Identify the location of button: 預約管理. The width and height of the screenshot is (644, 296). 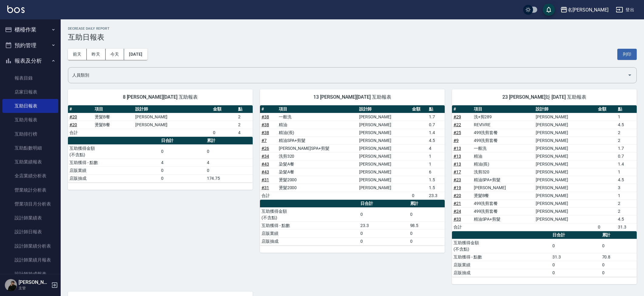
(30, 45).